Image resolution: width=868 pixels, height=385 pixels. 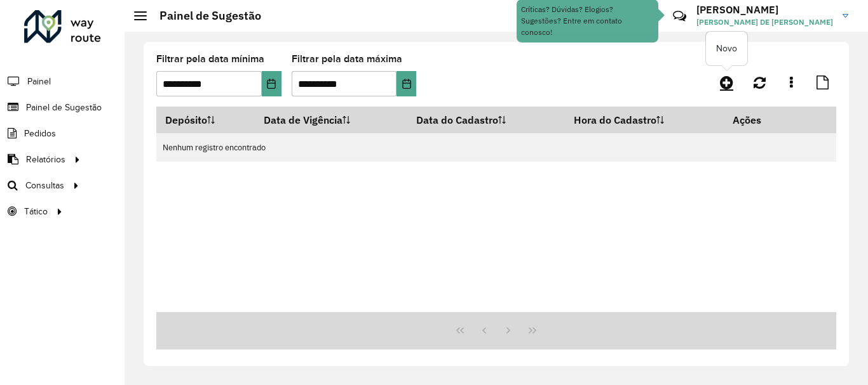 What do you see at coordinates (205, 120) in the screenshot?
I see `th: Depósito` at bounding box center [205, 120].